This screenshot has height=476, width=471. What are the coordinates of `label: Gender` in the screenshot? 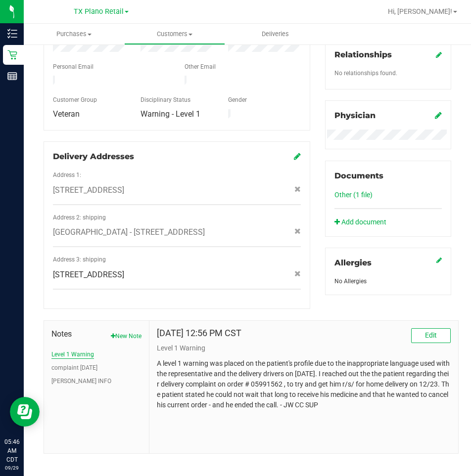 It's located at (237, 100).